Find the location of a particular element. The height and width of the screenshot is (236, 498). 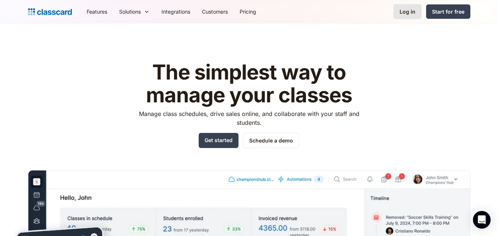

div: Log in is located at coordinates (407, 11).